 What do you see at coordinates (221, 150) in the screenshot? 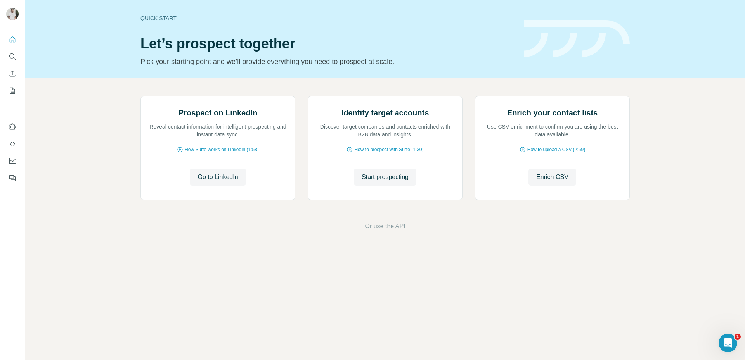
I see `span: How Surfe works on LinkedIn (1:58)` at bounding box center [221, 150].